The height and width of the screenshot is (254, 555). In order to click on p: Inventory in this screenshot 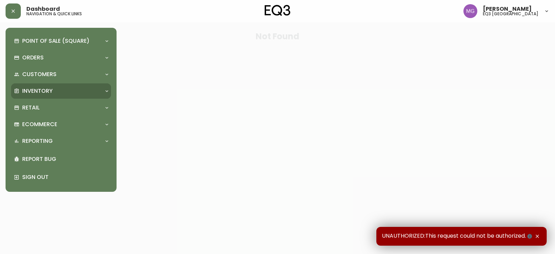, I will do `click(37, 91)`.